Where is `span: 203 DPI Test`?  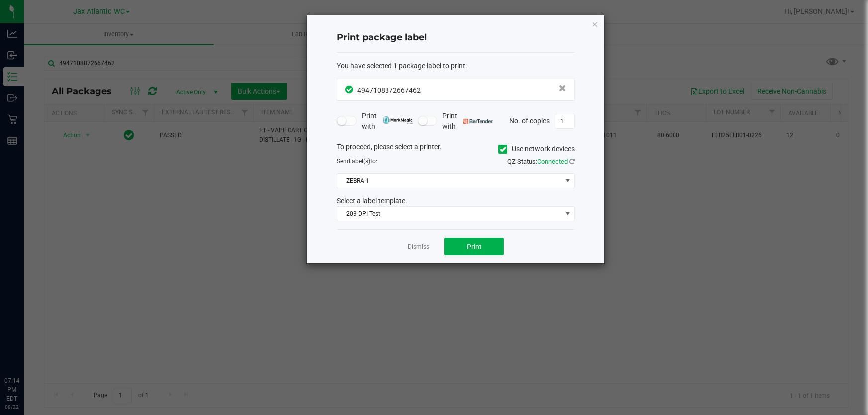 span: 203 DPI Test is located at coordinates (450, 214).